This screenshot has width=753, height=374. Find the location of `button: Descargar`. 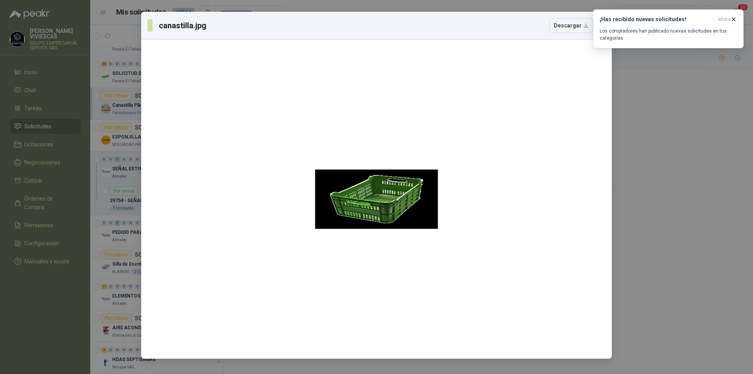

button: Descargar is located at coordinates (571, 25).